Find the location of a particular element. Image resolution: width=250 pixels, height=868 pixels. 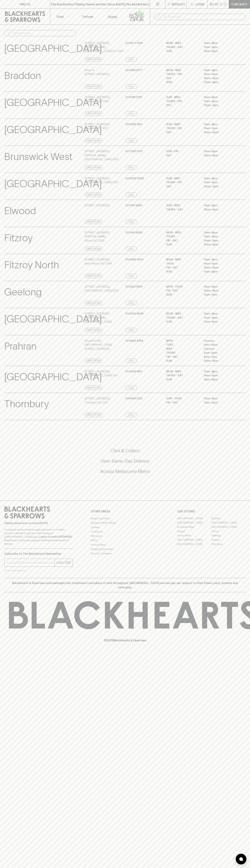

p: Fitzroy is located at coordinates (19, 238).